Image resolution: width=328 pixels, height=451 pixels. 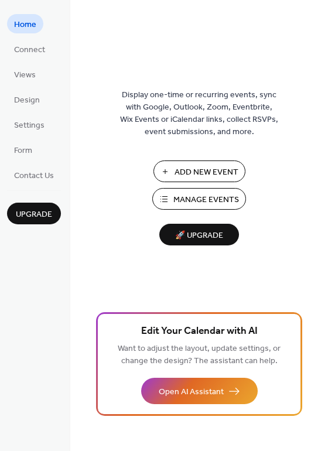 I want to click on span: Manage Events, so click(x=206, y=200).